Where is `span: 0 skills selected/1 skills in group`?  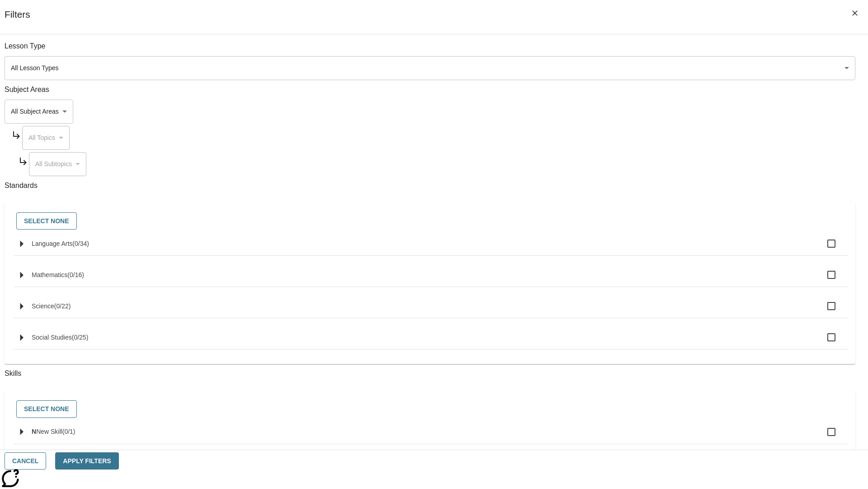 span: 0 skills selected/1 skills in group is located at coordinates (68, 431).